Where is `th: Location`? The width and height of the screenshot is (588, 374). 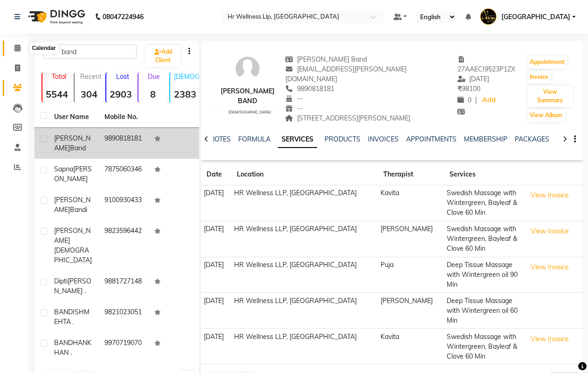
th: Location is located at coordinates (304, 175).